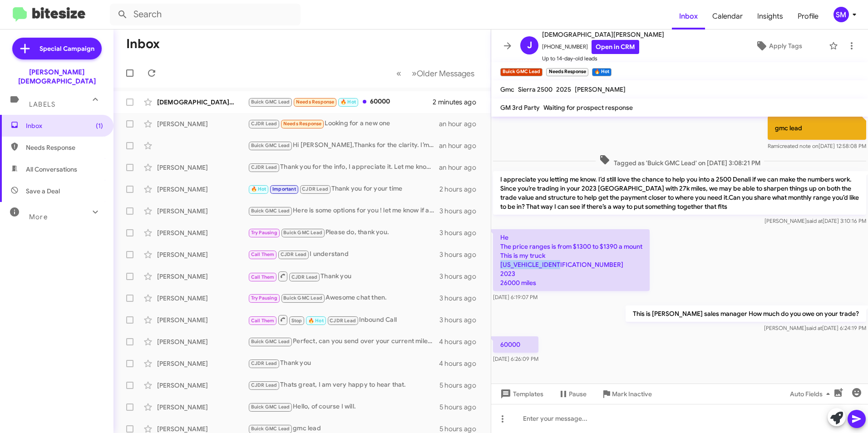 The width and height of the screenshot is (868, 433). I want to click on small: Needs Response, so click(567, 72).